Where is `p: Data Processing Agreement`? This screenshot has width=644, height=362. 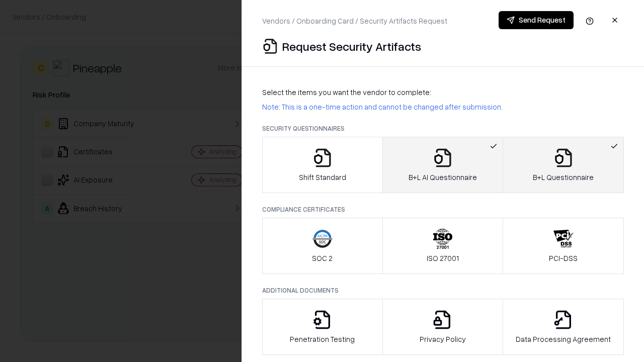
p: Data Processing Agreement is located at coordinates (563, 339).